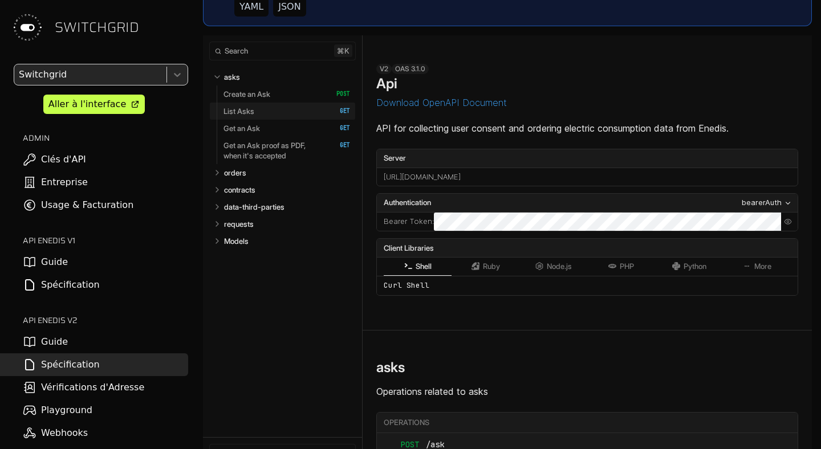 This screenshot has height=449, width=821. I want to click on div: Curl Shell, so click(588, 286).